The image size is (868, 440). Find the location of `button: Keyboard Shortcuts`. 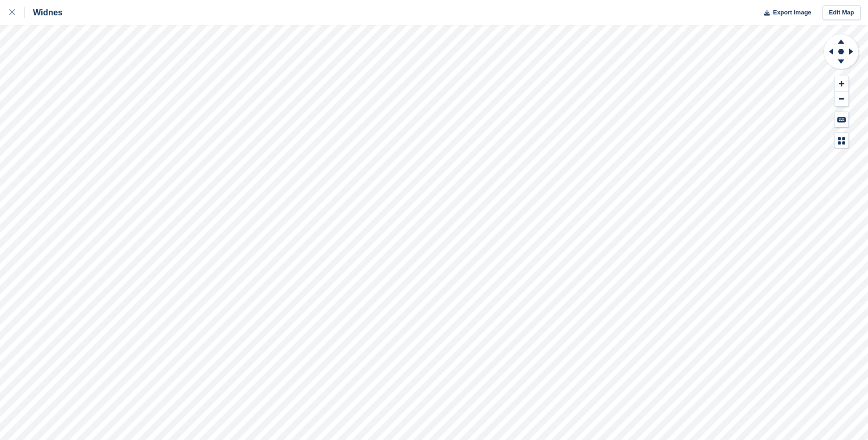

button: Keyboard Shortcuts is located at coordinates (841, 120).